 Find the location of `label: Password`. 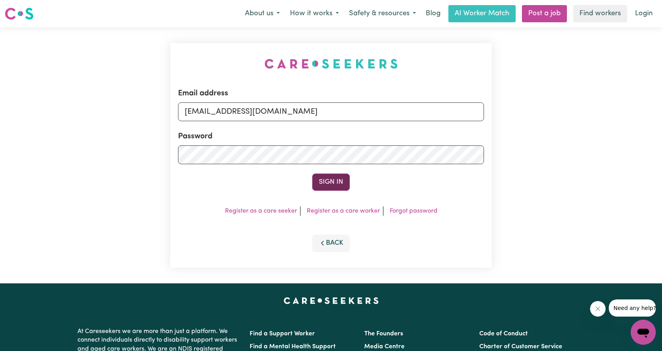

label: Password is located at coordinates (195, 136).